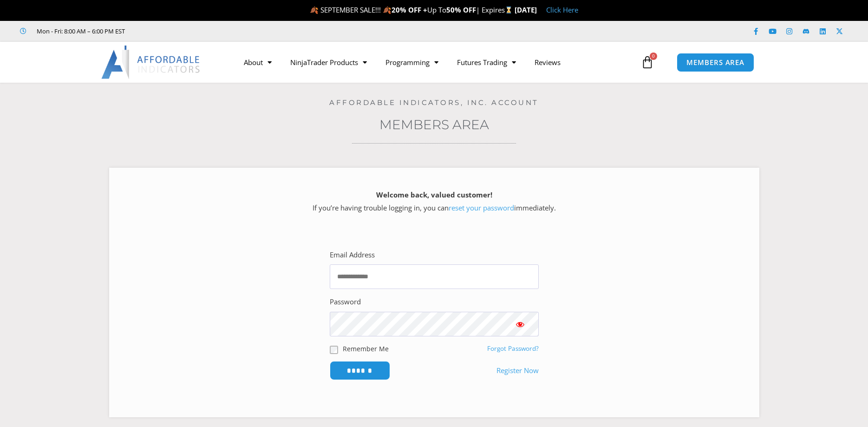 The image size is (868, 427). What do you see at coordinates (648, 63) in the screenshot?
I see `a: 0` at bounding box center [648, 63].